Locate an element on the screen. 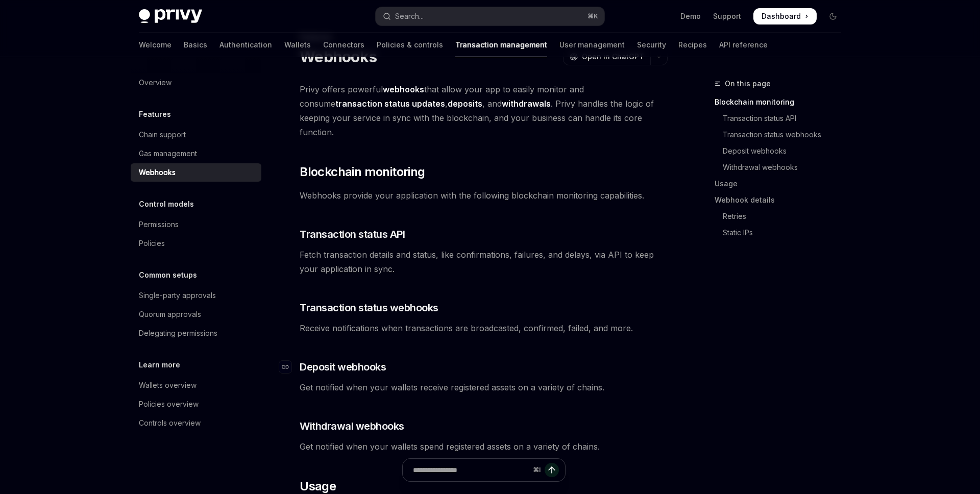  a: Retries is located at coordinates (782, 216).